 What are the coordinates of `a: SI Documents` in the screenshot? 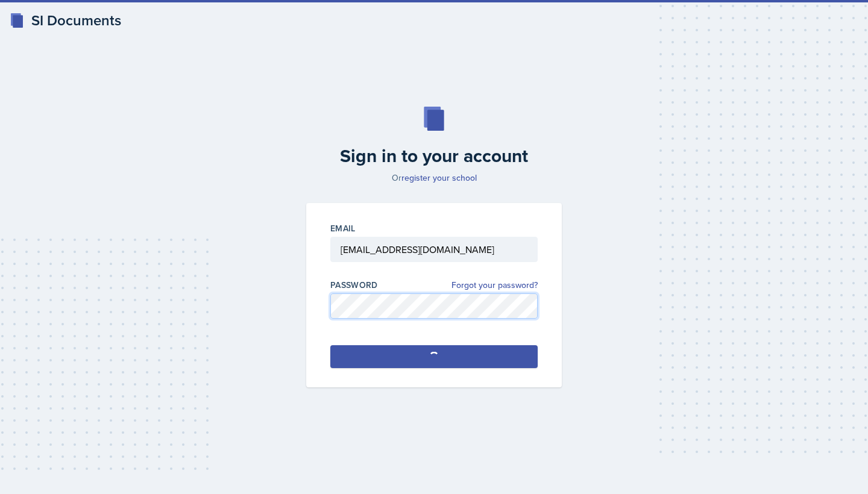 It's located at (65, 20).